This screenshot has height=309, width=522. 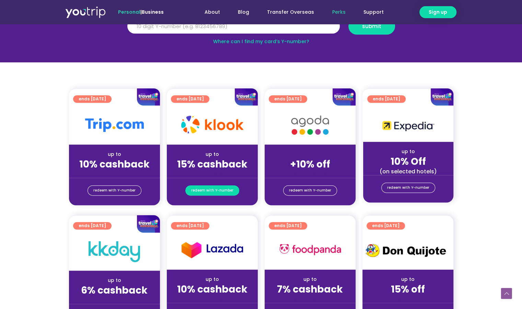 What do you see at coordinates (261, 41) in the screenshot?
I see `a: Where can I find my card’s Y-number?` at bounding box center [261, 41].